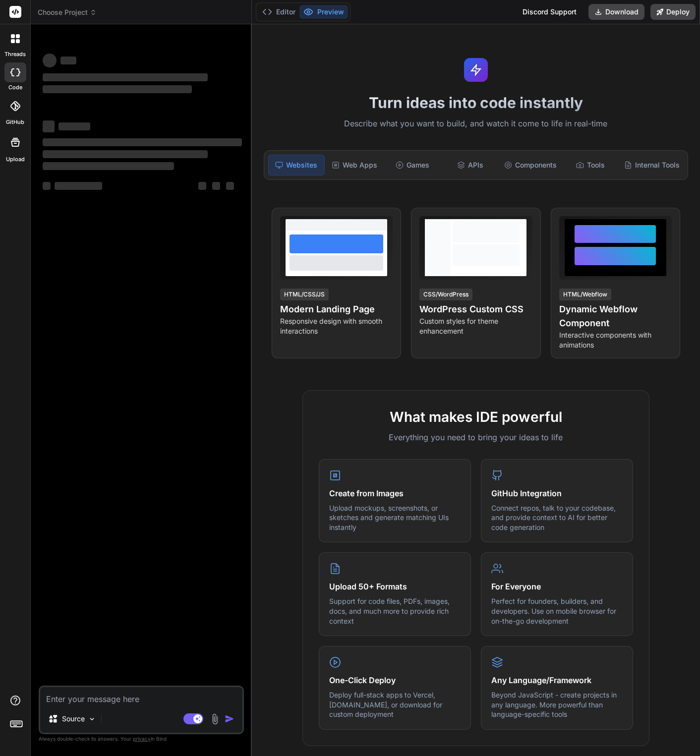  I want to click on p: Support for code files, PDFs, images, docs, and much more to provide rich context, so click(395, 611).